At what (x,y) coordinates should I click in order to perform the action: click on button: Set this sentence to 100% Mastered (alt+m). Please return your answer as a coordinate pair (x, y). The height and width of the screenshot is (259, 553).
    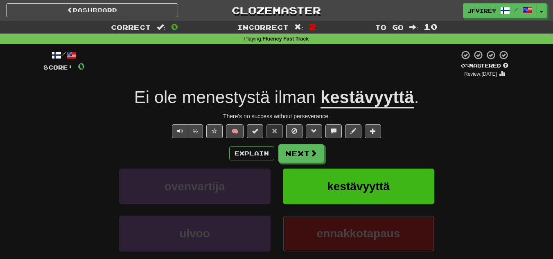
    Looking at the image, I should click on (255, 131).